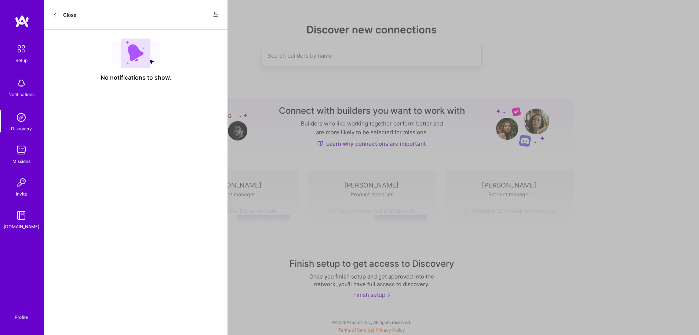 This screenshot has width=699, height=335. Describe the element at coordinates (21, 183) in the screenshot. I see `img: Invite` at that location.